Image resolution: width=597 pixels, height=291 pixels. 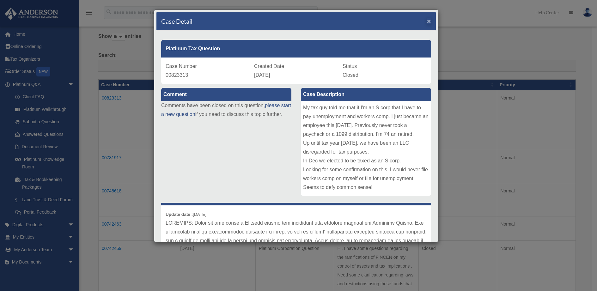 What do you see at coordinates (226, 110) in the screenshot?
I see `a: please start a new question` at bounding box center [226, 110].